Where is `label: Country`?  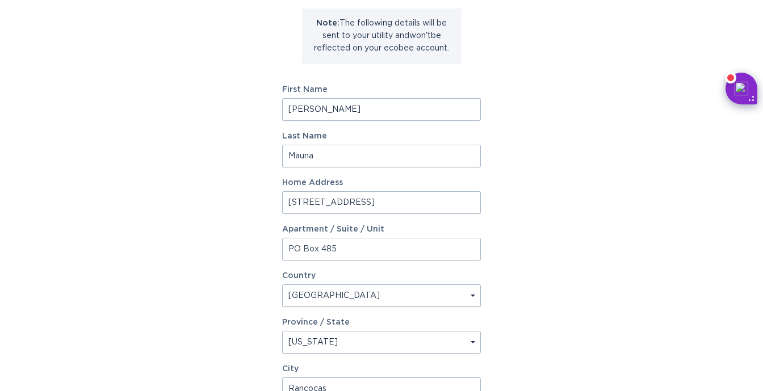
label: Country is located at coordinates (299, 276).